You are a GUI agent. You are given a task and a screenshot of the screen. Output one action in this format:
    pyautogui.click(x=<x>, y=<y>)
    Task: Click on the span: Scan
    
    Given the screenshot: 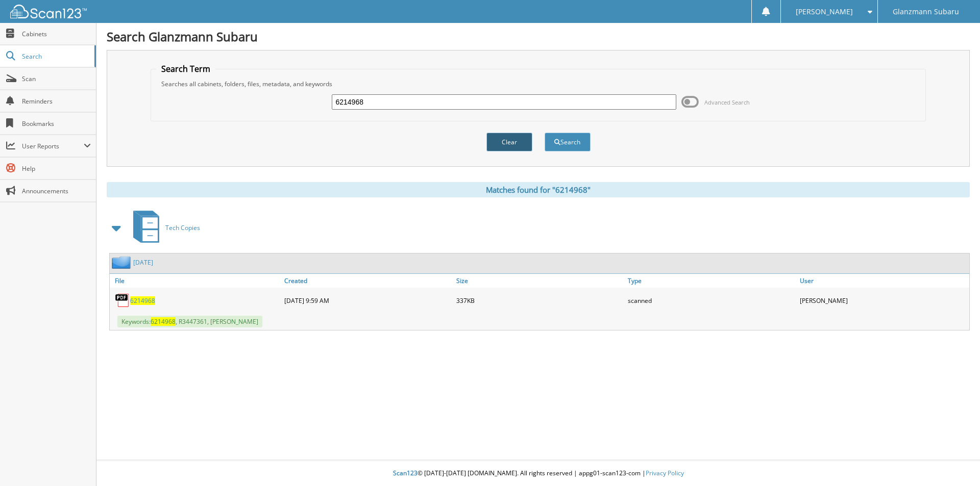 What is the action you would take?
    pyautogui.click(x=56, y=78)
    